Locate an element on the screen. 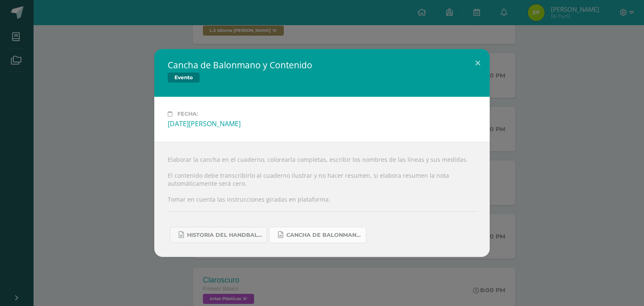 The image size is (644, 306). span: Fecha: is located at coordinates (187, 114).